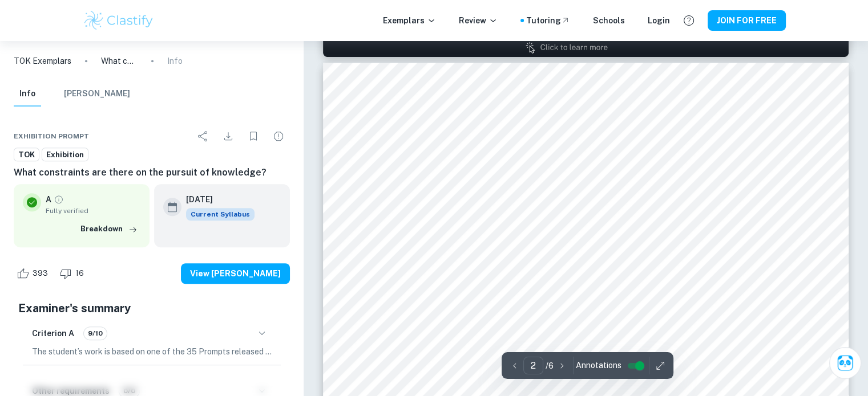 The width and height of the screenshot is (868, 396). Describe the element at coordinates (53, 334) in the screenshot. I see `h6: Criterion A` at that location.